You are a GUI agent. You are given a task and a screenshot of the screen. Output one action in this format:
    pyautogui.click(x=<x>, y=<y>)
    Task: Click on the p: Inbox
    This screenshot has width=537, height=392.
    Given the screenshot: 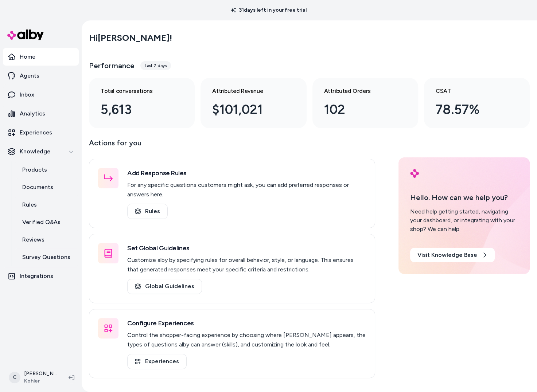 What is the action you would take?
    pyautogui.click(x=27, y=94)
    